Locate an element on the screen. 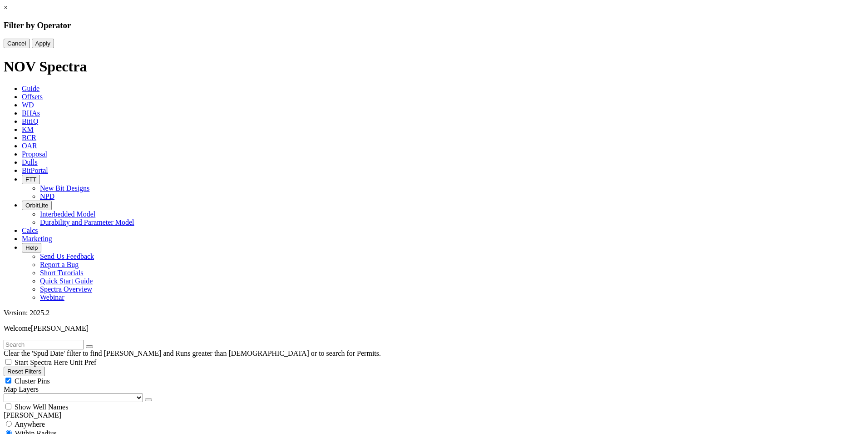 The width and height of the screenshot is (868, 434). span: KM is located at coordinates (28, 129).